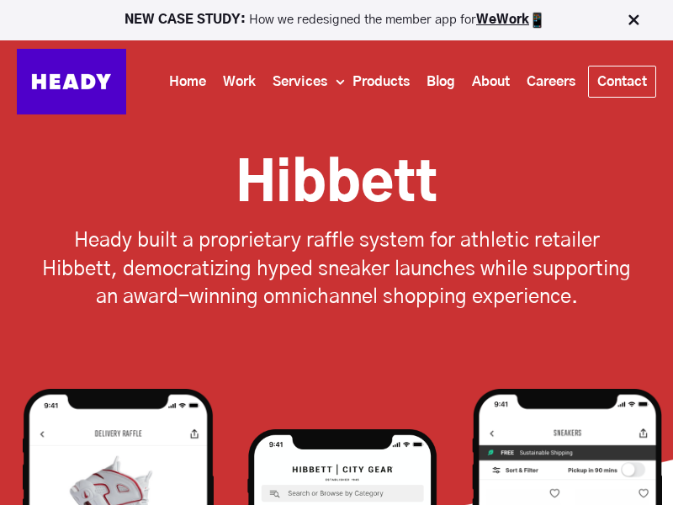  What do you see at coordinates (490, 82) in the screenshot?
I see `a: About` at bounding box center [490, 82].